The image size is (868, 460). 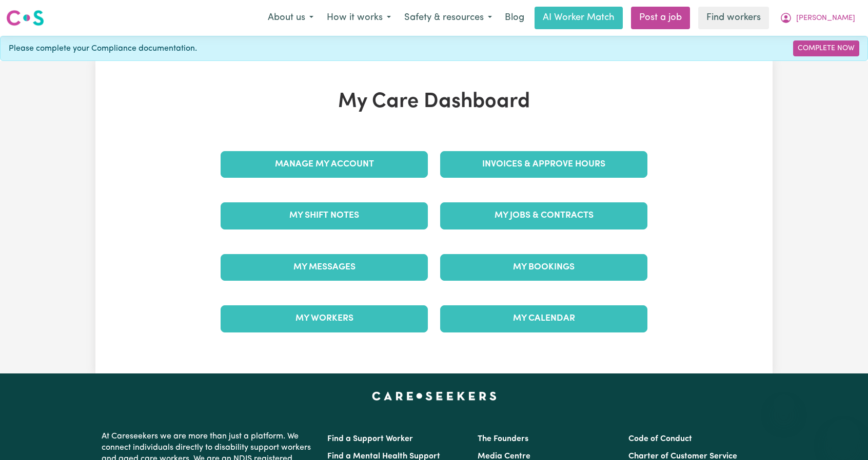 I want to click on img: Careseekers logo, so click(x=25, y=18).